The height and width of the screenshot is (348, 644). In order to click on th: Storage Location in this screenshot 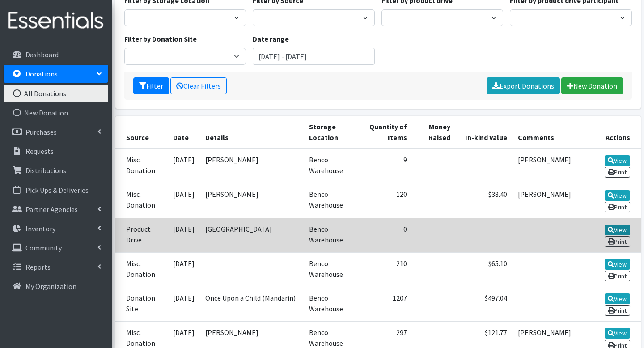, I will do `click(331, 132)`.